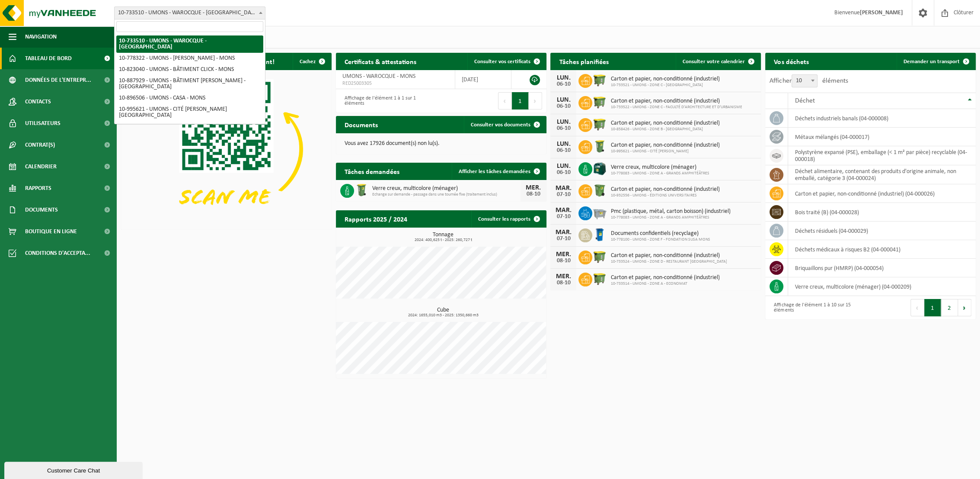 Image resolution: width=980 pixels, height=479 pixels. Describe the element at coordinates (660, 240) in the screenshot. I see `span: 10-778100 - UMONS - ZONE F - FONDATION SUSA MONS` at that location.